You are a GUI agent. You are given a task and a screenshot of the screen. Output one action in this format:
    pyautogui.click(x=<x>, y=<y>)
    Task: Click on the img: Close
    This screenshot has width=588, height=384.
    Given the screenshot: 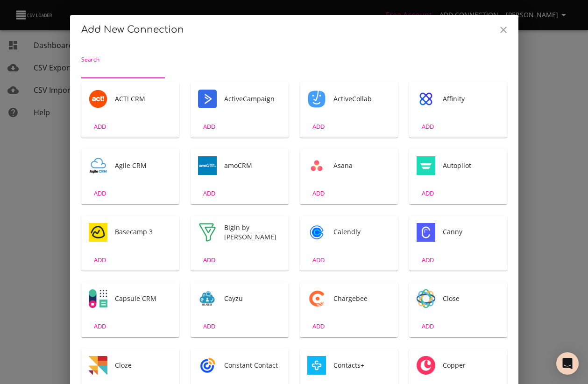 What is the action you would take?
    pyautogui.click(x=426, y=299)
    